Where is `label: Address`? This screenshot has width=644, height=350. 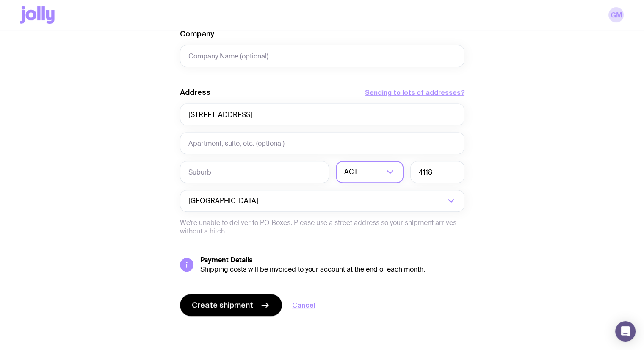 label: Address is located at coordinates (195, 93).